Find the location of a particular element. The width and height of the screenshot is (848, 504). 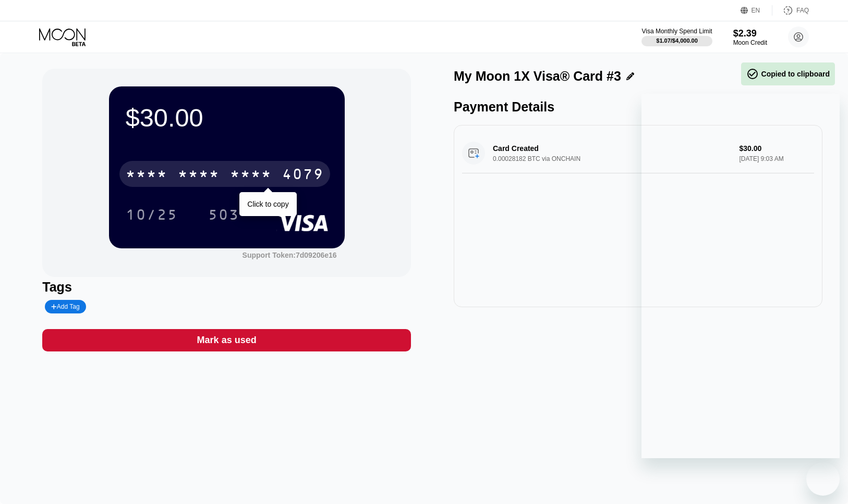

div: Copied to clipboard is located at coordinates (788, 74).